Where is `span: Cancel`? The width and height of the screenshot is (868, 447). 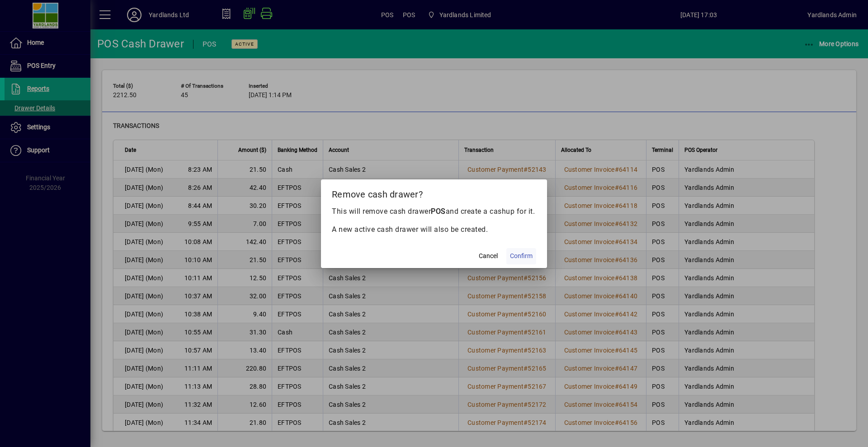
span: Cancel is located at coordinates (488, 256).